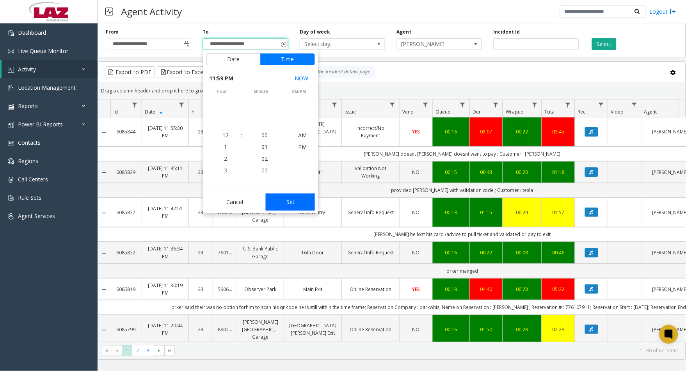 This screenshot has height=371, width=686. I want to click on a: 00:46, so click(558, 252).